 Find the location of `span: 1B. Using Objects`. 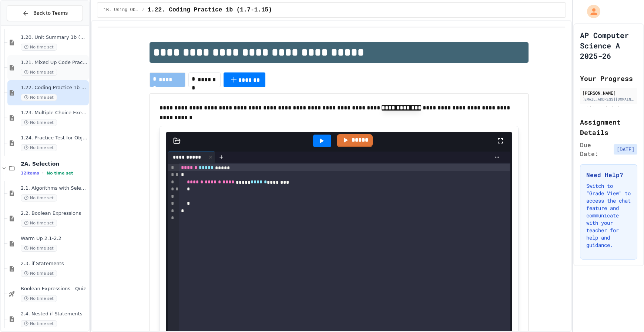

span: 1B. Using Objects is located at coordinates (121, 10).